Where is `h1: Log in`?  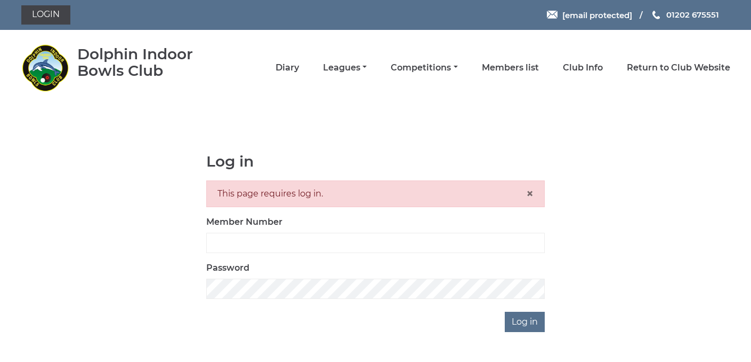
h1: Log in is located at coordinates (375, 161).